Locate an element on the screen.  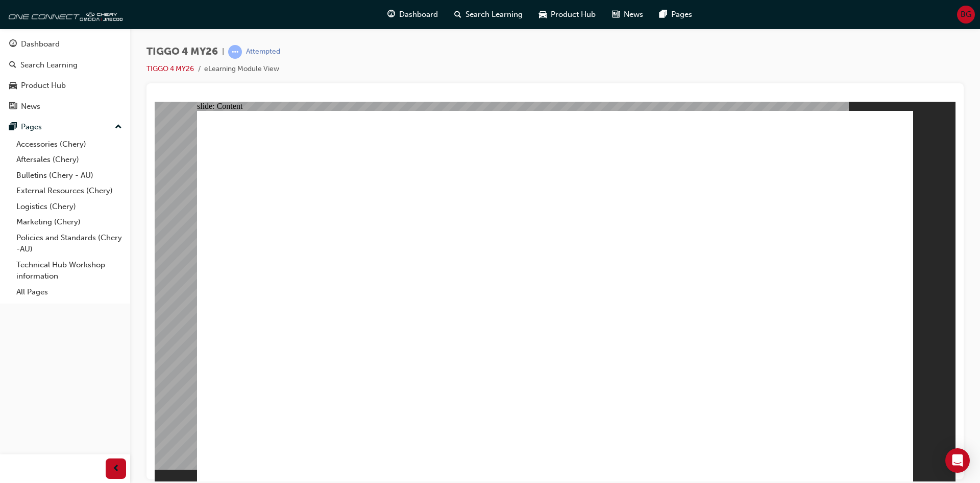
span: Pages is located at coordinates (682, 14).